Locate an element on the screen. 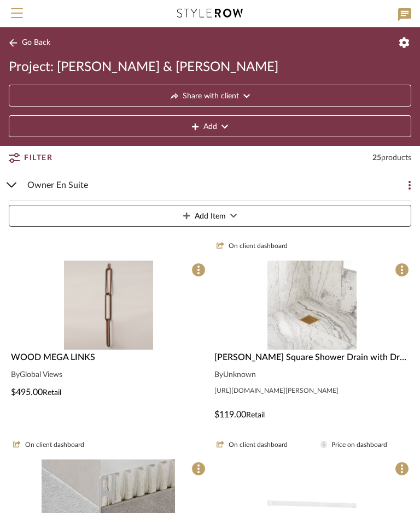  span: Unknown is located at coordinates (240, 375).